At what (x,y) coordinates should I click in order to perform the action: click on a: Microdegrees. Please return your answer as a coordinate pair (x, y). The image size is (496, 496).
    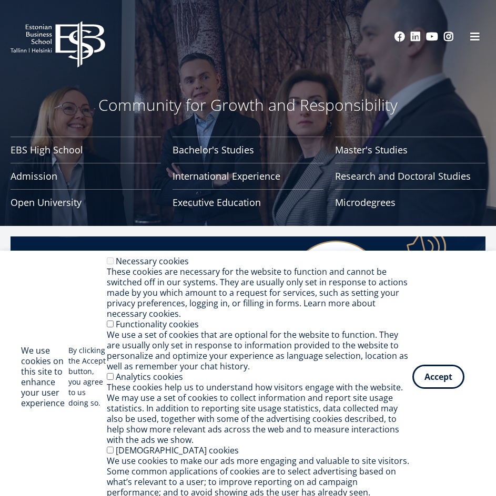
    Looking at the image, I should click on (410, 202).